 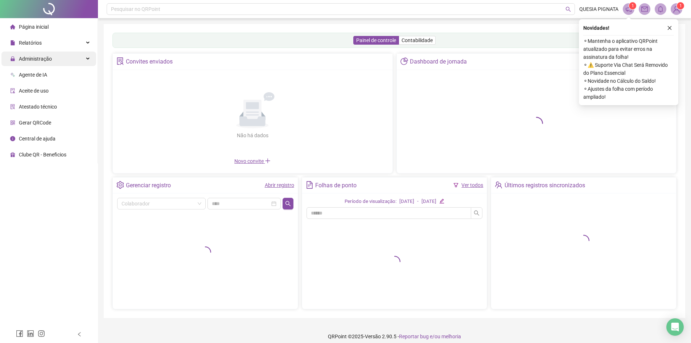 I want to click on span: lock, so click(x=13, y=59).